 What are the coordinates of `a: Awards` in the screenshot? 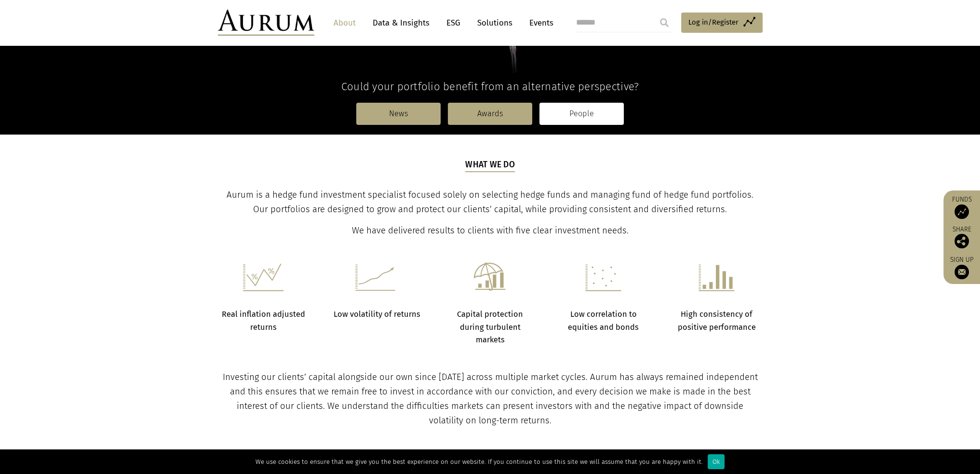 It's located at (490, 114).